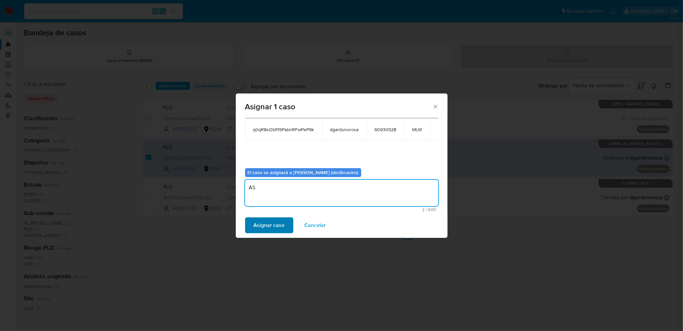 This screenshot has width=683, height=331. I want to click on span: 60930528, so click(386, 130).